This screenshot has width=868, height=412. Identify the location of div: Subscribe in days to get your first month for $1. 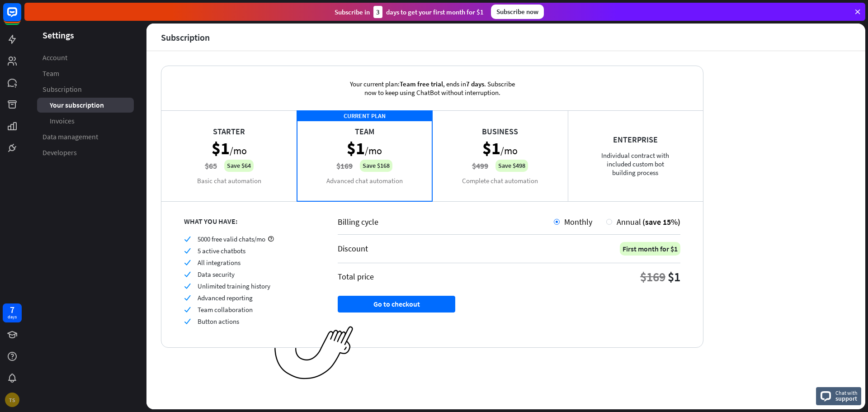
(409, 12).